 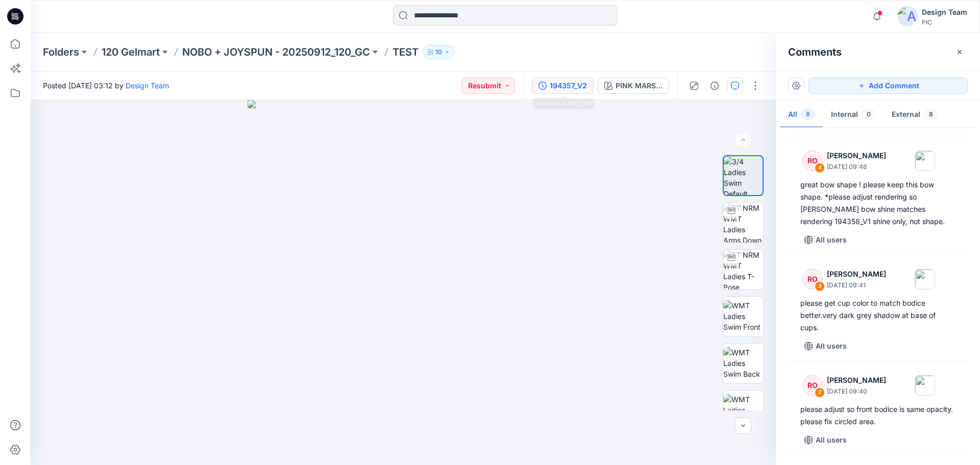 I want to click on p: Folders, so click(x=61, y=52).